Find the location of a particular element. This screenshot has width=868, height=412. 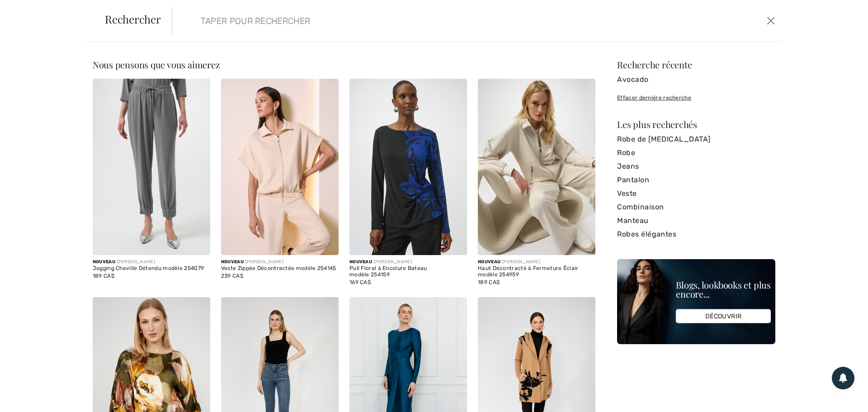

div: Pull Floral à Encolure Bateau modèle 254159 is located at coordinates (408, 272).